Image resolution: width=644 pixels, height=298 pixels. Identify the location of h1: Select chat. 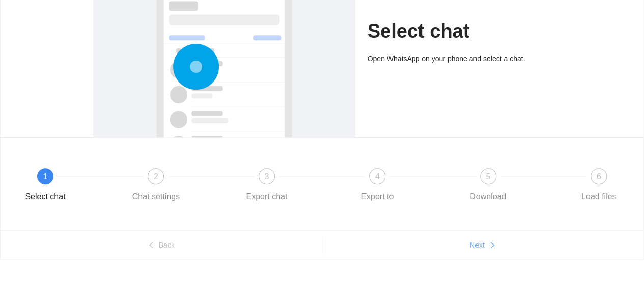
(459, 31).